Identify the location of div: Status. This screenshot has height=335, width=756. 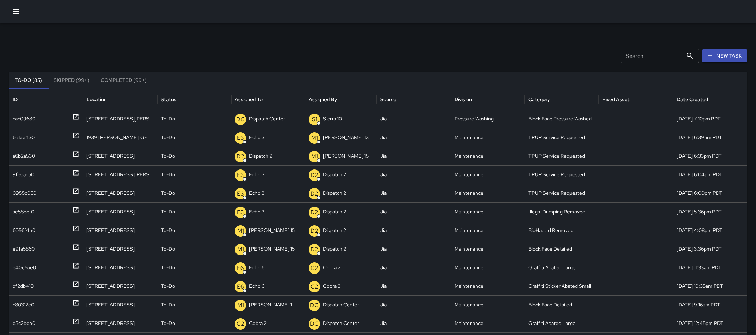
(169, 99).